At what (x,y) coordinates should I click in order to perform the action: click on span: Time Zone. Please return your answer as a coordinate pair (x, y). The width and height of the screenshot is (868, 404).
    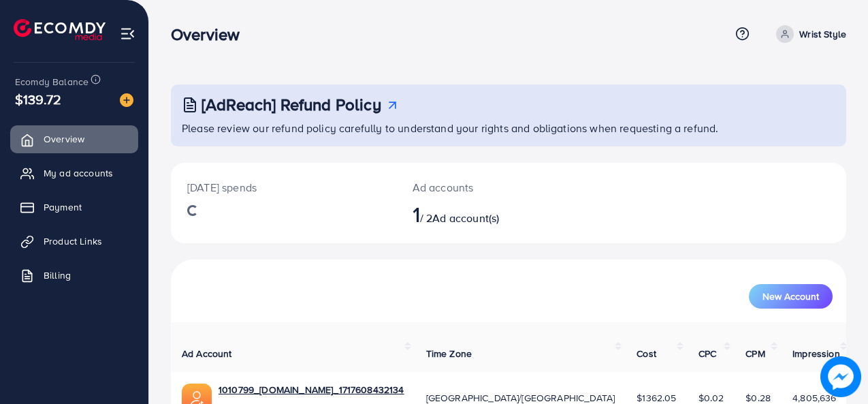
    Looking at the image, I should click on (449, 354).